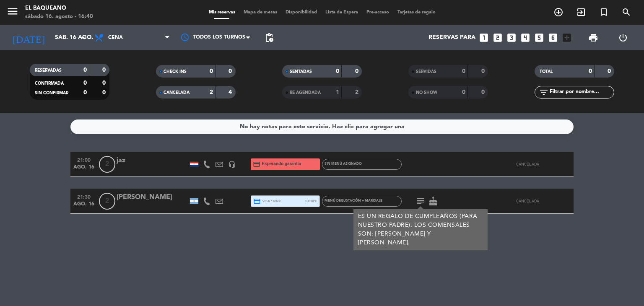 This screenshot has height=306, width=644. Describe the element at coordinates (452, 38) in the screenshot. I see `span: Reservas para` at that location.